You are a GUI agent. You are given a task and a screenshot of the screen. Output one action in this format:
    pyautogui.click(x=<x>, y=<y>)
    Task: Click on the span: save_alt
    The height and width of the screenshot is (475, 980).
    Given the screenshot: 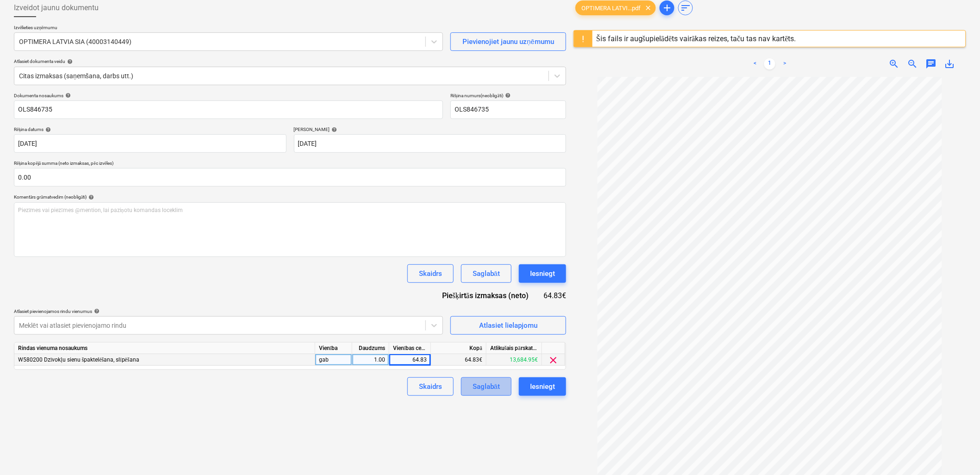 What is the action you would take?
    pyautogui.click(x=949, y=64)
    